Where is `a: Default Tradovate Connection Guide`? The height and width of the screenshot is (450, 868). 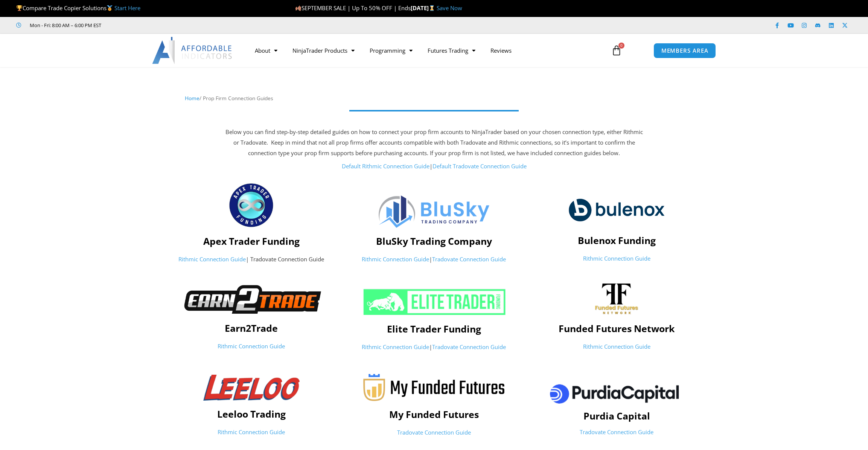
a: Default Tradovate Connection Guide is located at coordinates (480, 166).